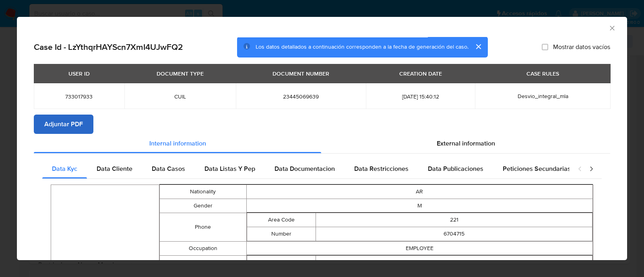 The width and height of the screenshot is (644, 277). Describe the element at coordinates (203, 192) in the screenshot. I see `td: Nationality` at that location.